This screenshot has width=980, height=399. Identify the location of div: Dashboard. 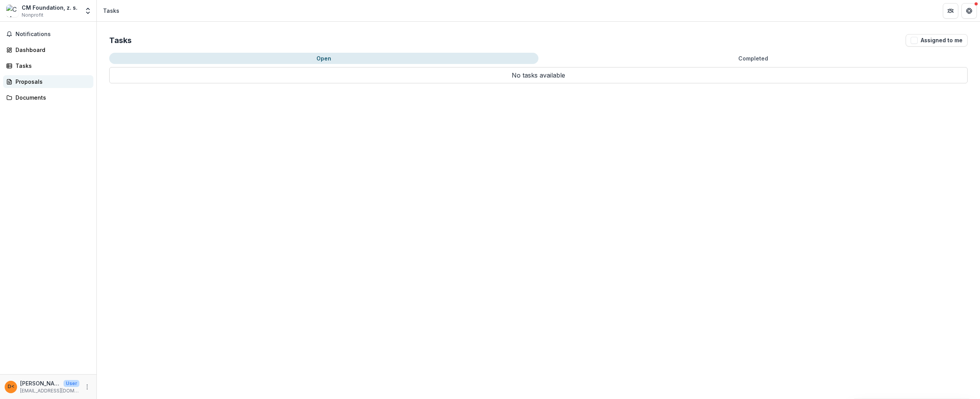
(51, 50).